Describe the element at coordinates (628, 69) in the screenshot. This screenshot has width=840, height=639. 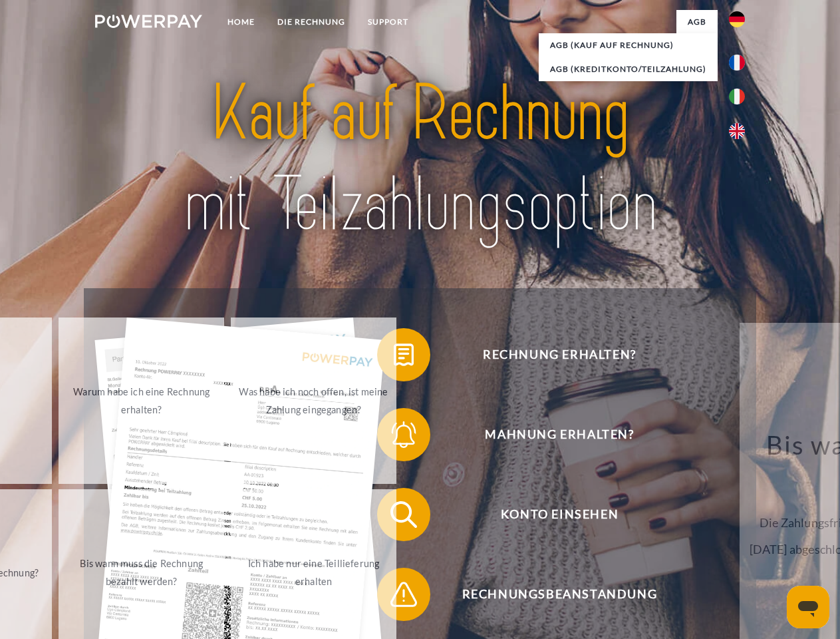
I see `a: AGB (Kreditkonto/Teilzahlung)` at that location.